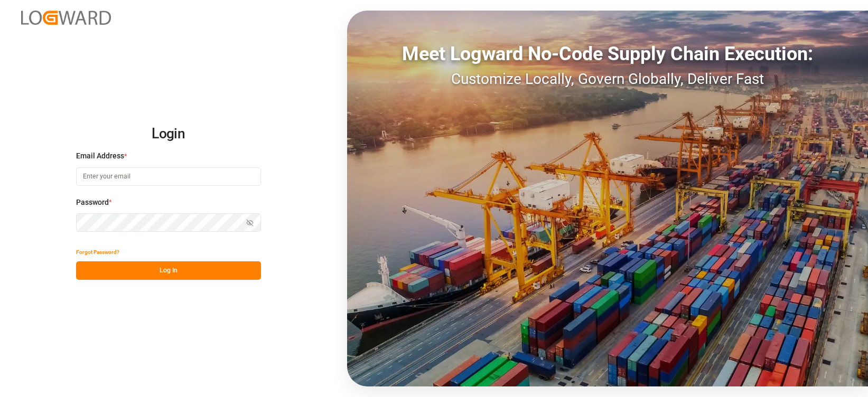 The height and width of the screenshot is (397, 868). What do you see at coordinates (168, 270) in the screenshot?
I see `button: Log In` at bounding box center [168, 270].